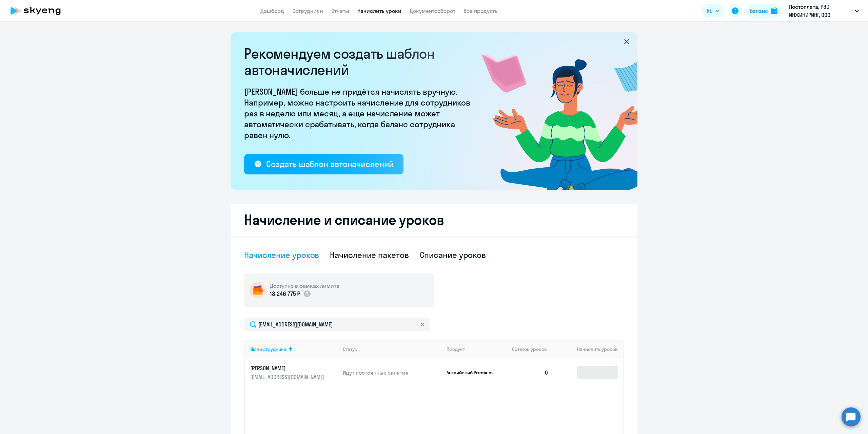 This screenshot has width=868, height=434. I want to click on img: wallet-circle.png, so click(258, 290).